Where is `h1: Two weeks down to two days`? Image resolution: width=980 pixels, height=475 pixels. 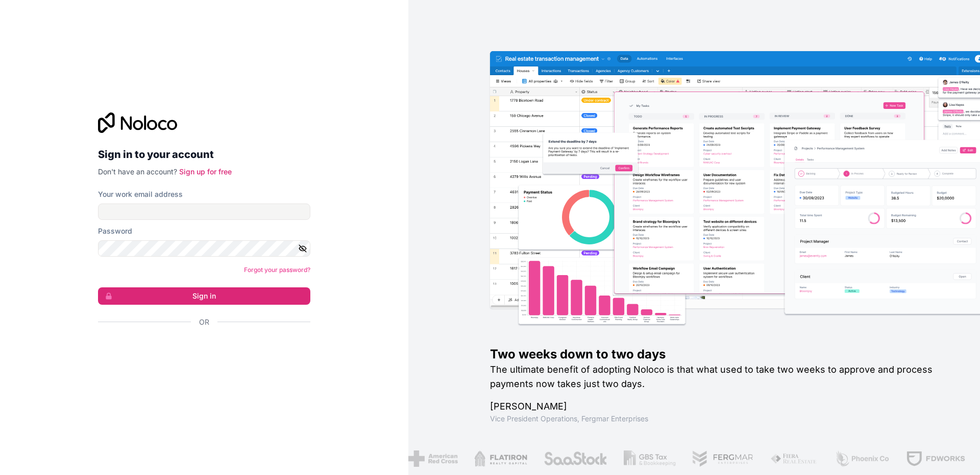
h1: Two weeks down to two days is located at coordinates (718, 354).